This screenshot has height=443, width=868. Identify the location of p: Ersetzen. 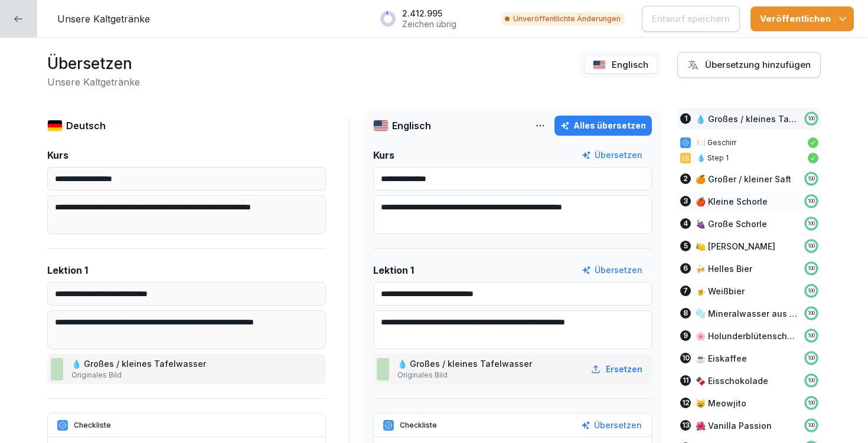
(624, 369).